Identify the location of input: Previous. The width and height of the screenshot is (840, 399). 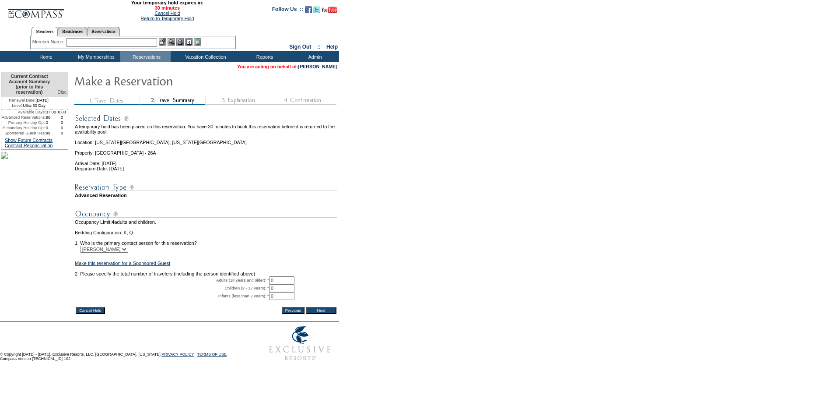
(293, 310).